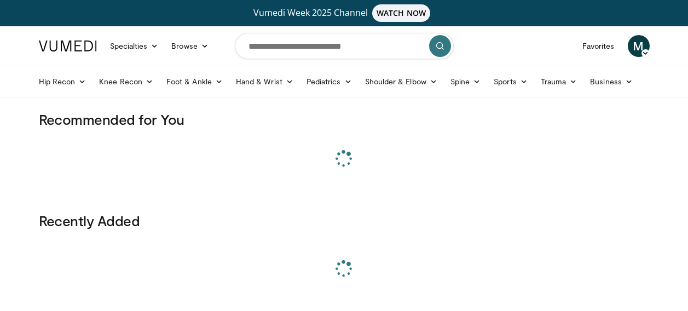 This screenshot has width=688, height=311. What do you see at coordinates (639, 46) in the screenshot?
I see `a: M` at bounding box center [639, 46].